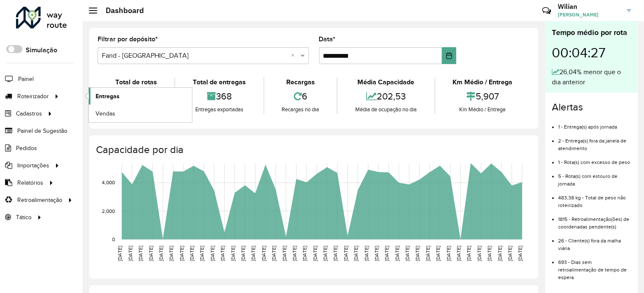 The height and width of the screenshot is (293, 644). I want to click on li: 1 - Rota(s) com excesso de peso, so click(594, 159).